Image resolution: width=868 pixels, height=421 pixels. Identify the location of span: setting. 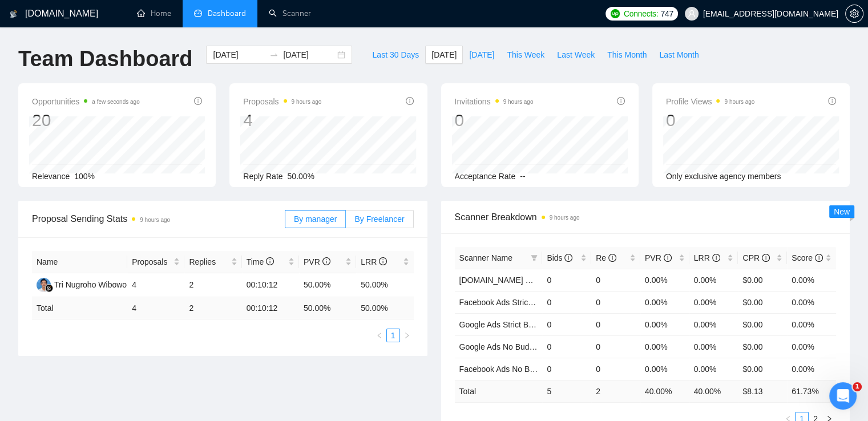
(854, 14).